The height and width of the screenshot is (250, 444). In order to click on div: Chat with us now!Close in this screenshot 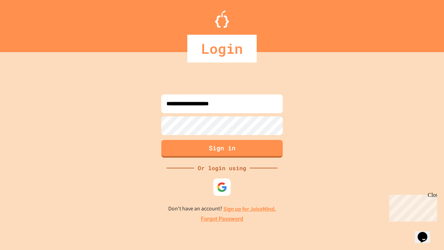, I will do `click(25, 23)`.